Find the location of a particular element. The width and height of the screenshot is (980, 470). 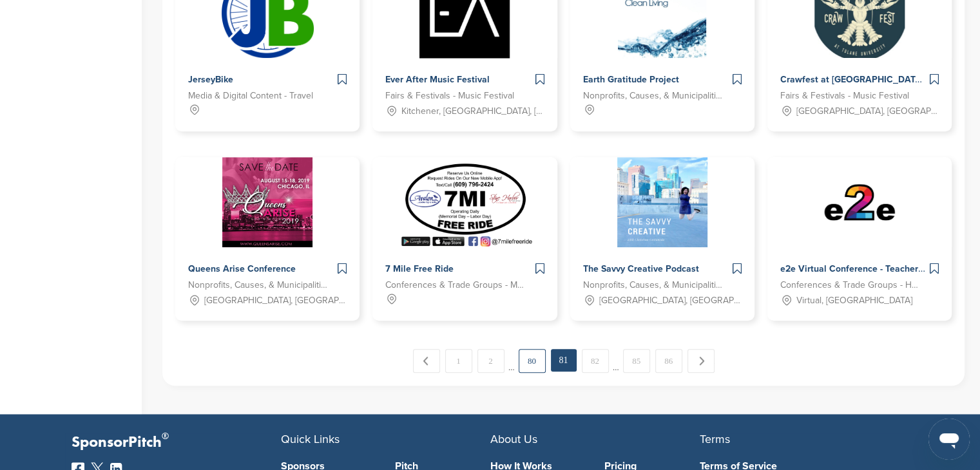

a: Next → is located at coordinates (701, 361).